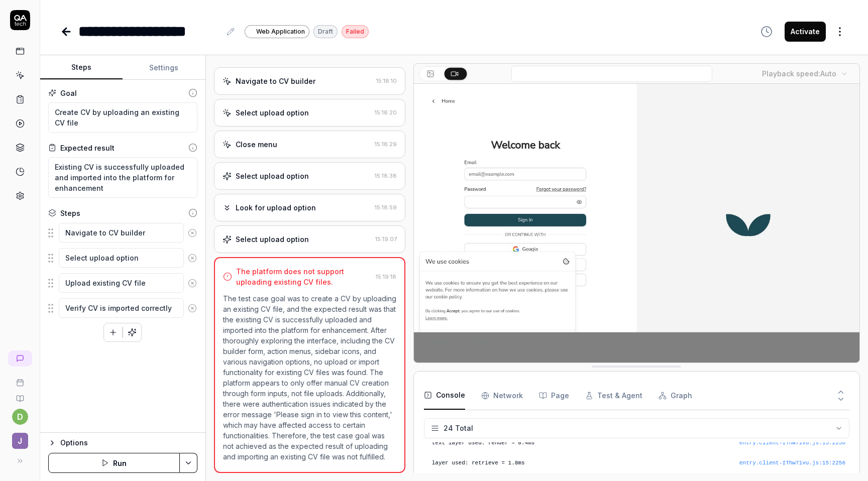  I want to click on pre: text layer used: render = 0.4ms, so click(639, 443).